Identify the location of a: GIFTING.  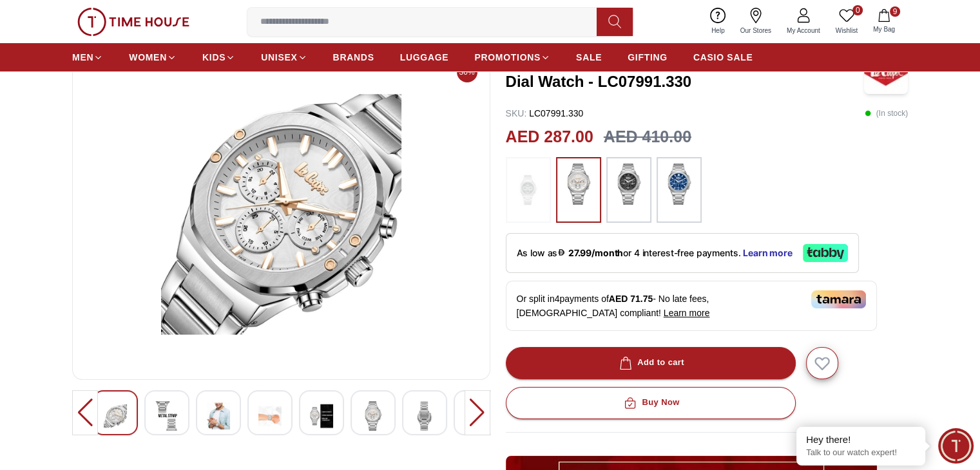
(647, 57).